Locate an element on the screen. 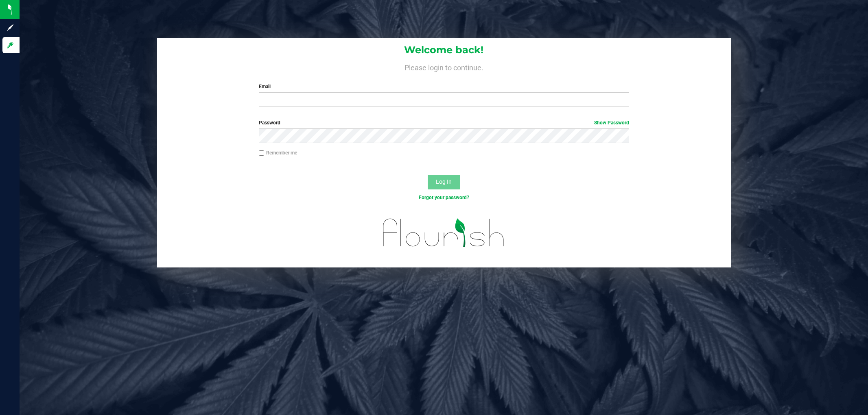 The height and width of the screenshot is (415, 868). span: Password is located at coordinates (269, 123).